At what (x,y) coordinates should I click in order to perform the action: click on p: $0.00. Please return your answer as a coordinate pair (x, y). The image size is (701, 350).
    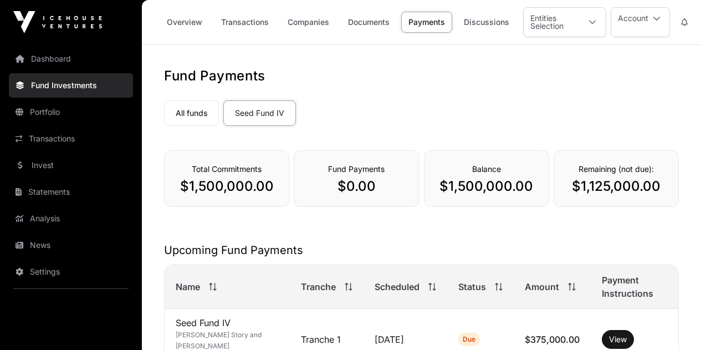
    Looking at the image, I should click on (356, 186).